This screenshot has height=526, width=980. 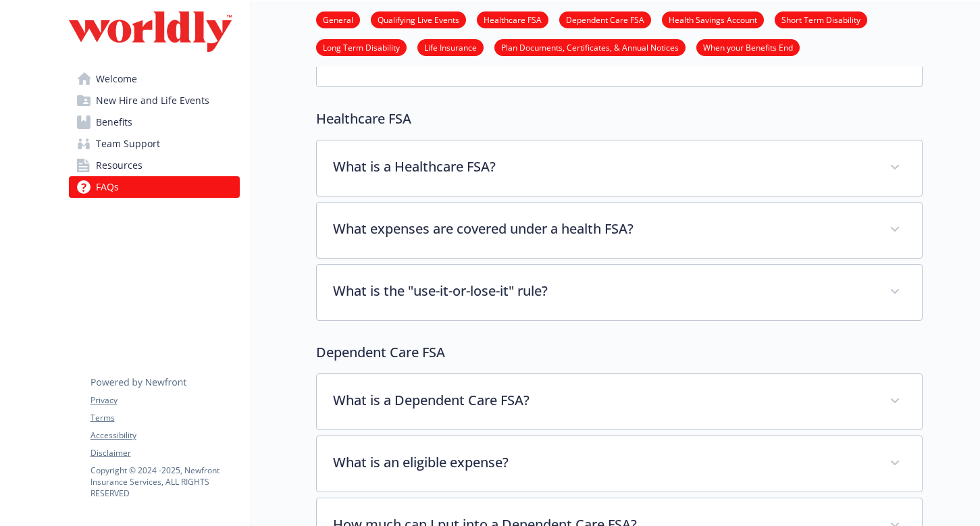 I want to click on p: Copyright © 2024 - 2025 , Newfront Insurance Services, ALL RIGHTS RESERVED, so click(x=165, y=482).